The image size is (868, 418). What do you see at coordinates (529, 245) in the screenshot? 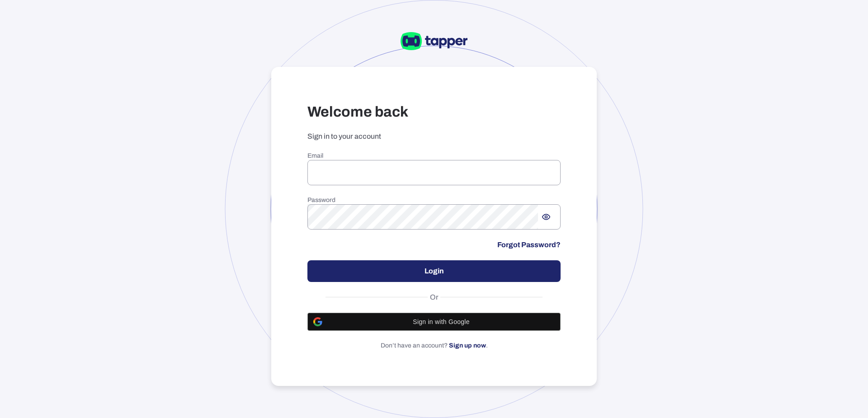
I see `p: Forgot Password?` at bounding box center [529, 245].